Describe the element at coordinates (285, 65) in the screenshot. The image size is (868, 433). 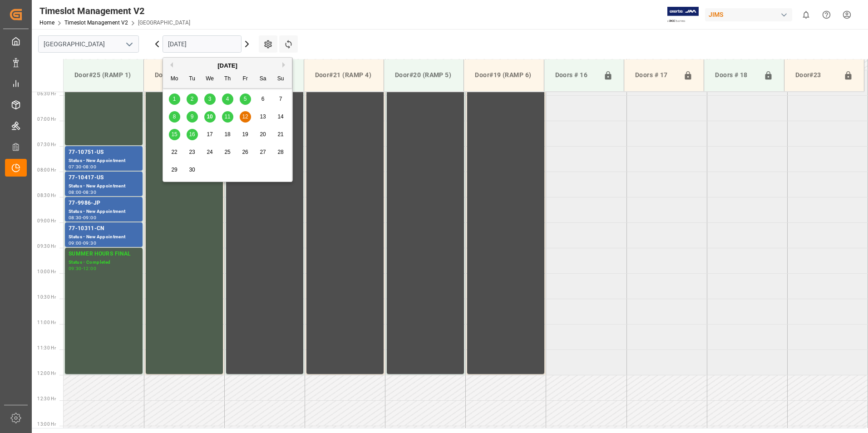
I see `button: Next Month` at that location.